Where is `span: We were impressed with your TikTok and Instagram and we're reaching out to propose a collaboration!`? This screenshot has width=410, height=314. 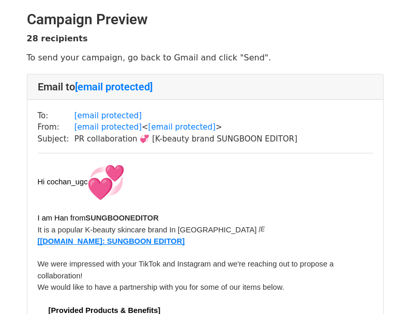
span: We were impressed with your TikTok and Instagram and we're reaching out to propose a collaboration! is located at coordinates (187, 270).